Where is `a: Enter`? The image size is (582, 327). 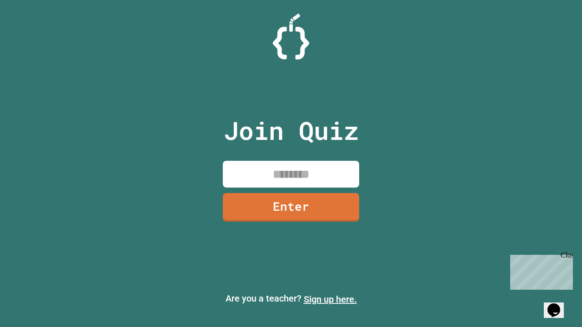
a: Enter is located at coordinates (291, 207).